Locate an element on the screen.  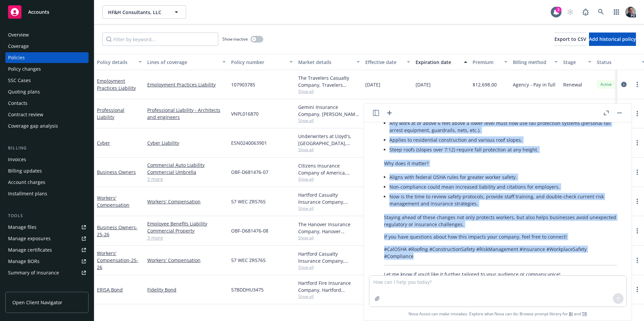
span: ESN0240063901 is located at coordinates (248, 143).